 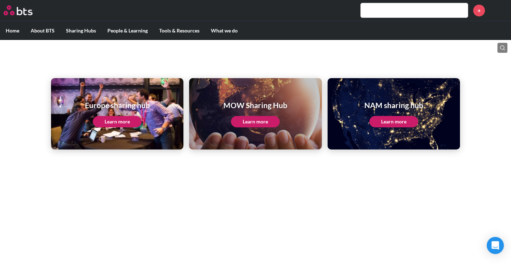 I want to click on img: BTS Logo, so click(x=18, y=10).